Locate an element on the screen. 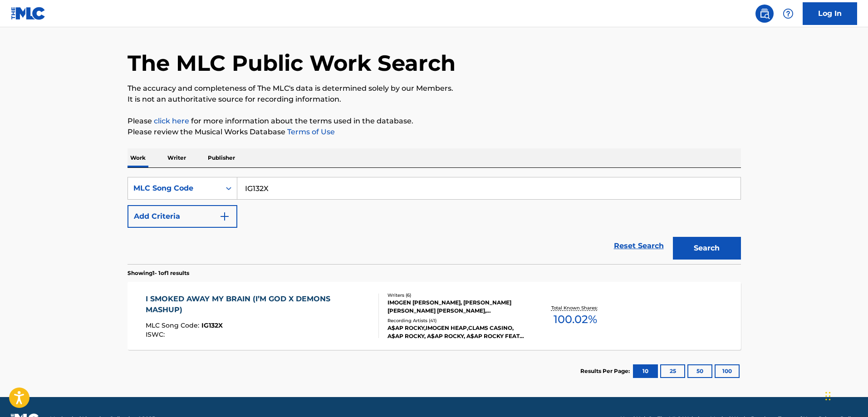  p: Writer is located at coordinates (177, 158).